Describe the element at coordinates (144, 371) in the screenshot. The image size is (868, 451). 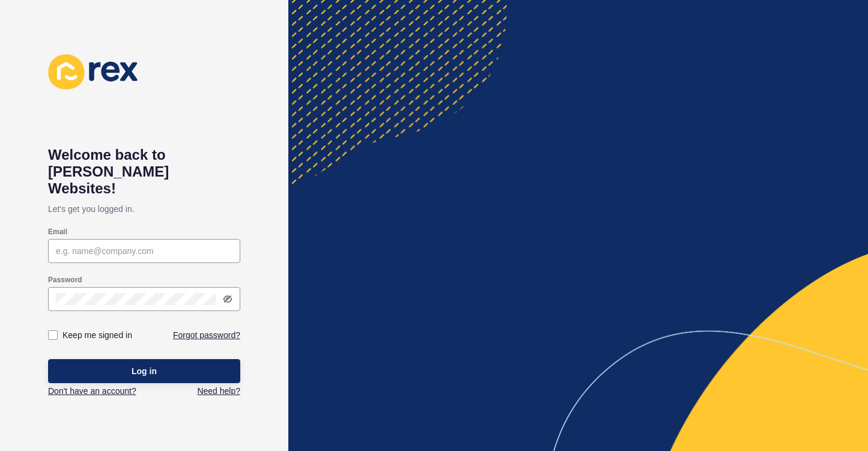
I see `button: Log in` at that location.